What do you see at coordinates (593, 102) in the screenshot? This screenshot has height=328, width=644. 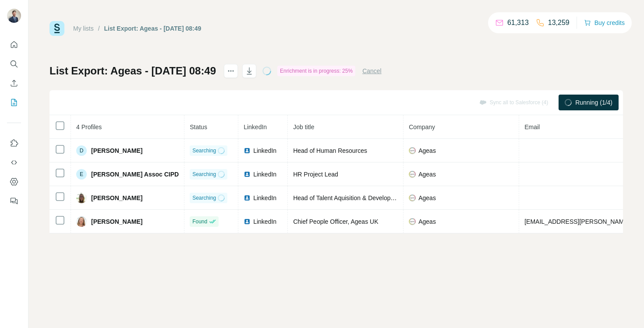 I see `span: Running (1/4)` at bounding box center [593, 102].